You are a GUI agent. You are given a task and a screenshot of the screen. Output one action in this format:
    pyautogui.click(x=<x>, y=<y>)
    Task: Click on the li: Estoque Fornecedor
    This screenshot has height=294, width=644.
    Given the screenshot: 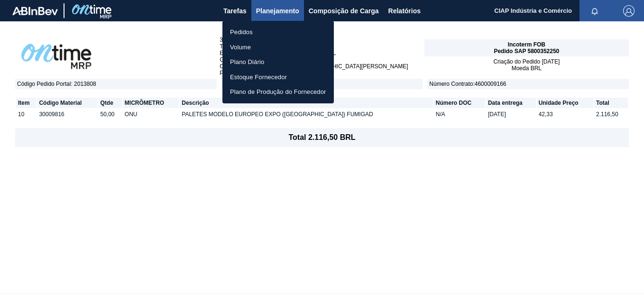 What is the action you would take?
    pyautogui.click(x=278, y=78)
    